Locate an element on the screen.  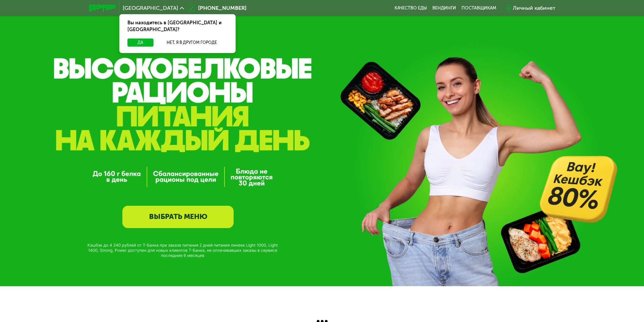
a: Качество еды is located at coordinates (411, 8).